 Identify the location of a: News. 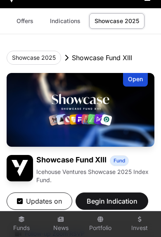
(61, 224).